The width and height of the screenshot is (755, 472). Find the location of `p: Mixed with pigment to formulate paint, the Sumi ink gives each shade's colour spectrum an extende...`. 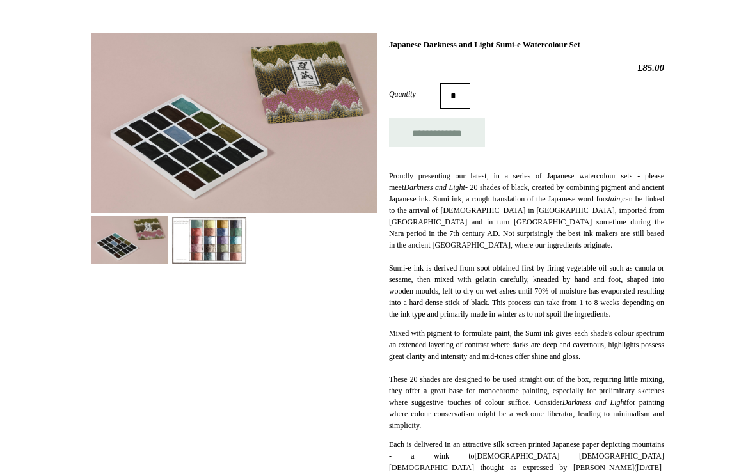

p: Mixed with pigment to formulate paint, the Sumi ink gives each shade's colour spectrum an extende... is located at coordinates (527, 380).